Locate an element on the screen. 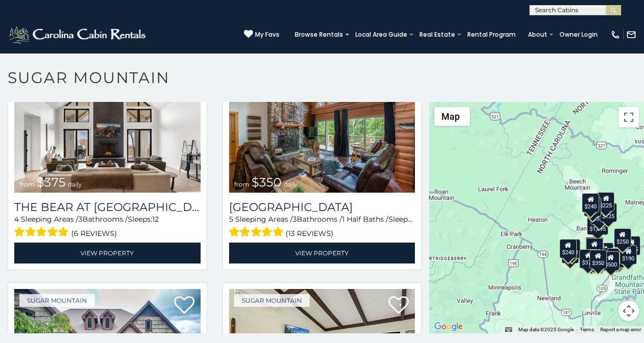  div: $225 is located at coordinates (606, 202).